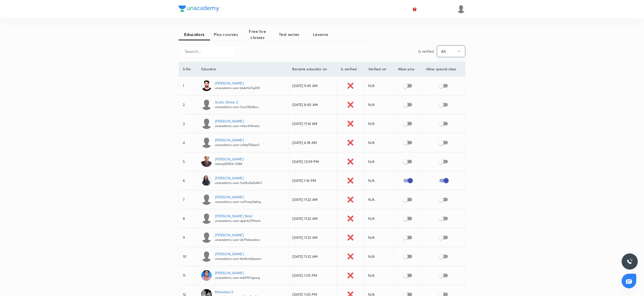  Describe the element at coordinates (237, 126) in the screenshot. I see `p: unacademy-user-mtzu1n9ewlsc` at that location.